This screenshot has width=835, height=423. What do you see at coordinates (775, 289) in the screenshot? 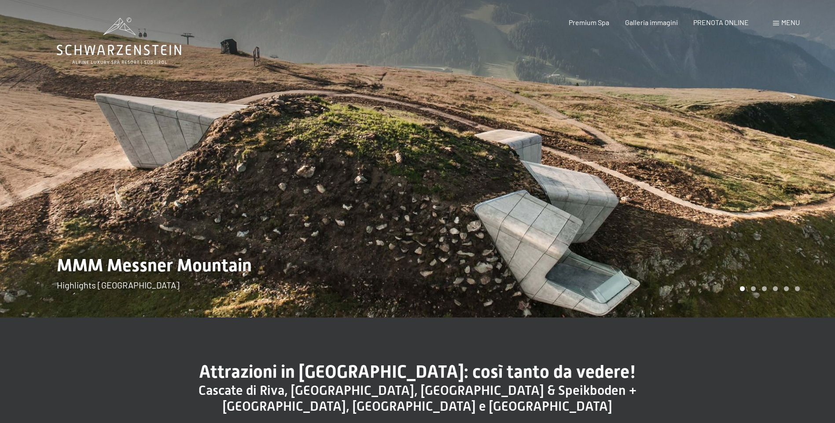
I see `div: Carousel Page 4` at bounding box center [775, 289].